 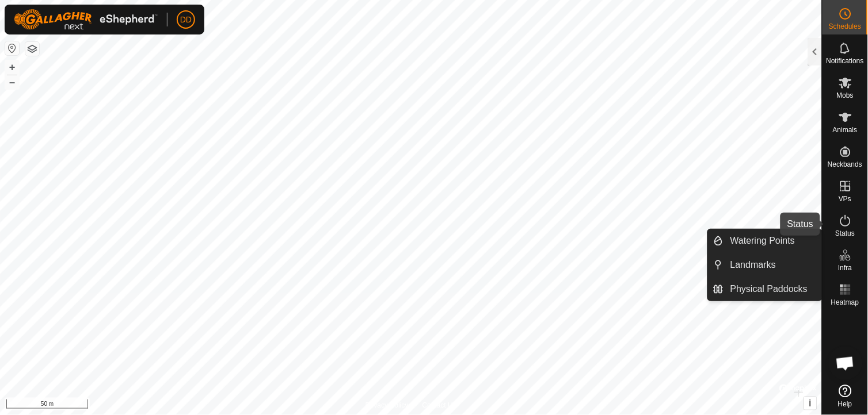 What do you see at coordinates (32, 49) in the screenshot?
I see `button: Map Layers` at bounding box center [32, 49].